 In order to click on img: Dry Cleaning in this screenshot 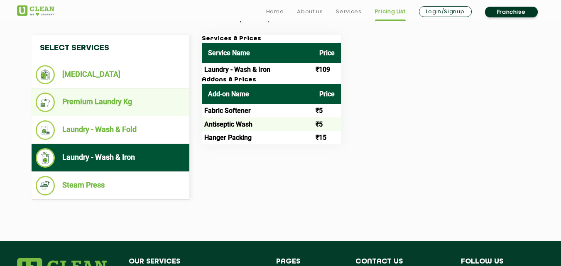, I will do `click(45, 75)`.